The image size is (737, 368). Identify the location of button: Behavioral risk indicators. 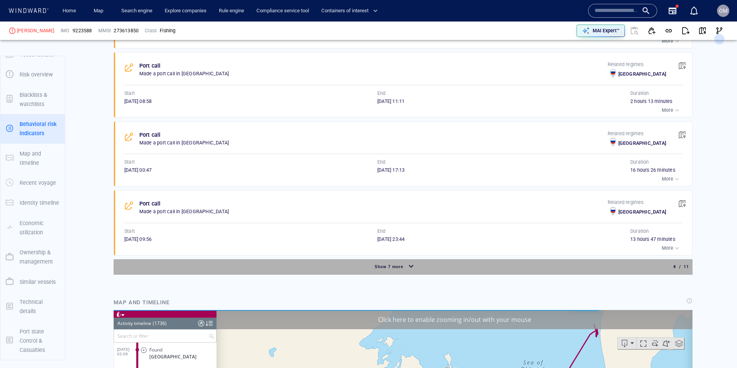
(33, 129).